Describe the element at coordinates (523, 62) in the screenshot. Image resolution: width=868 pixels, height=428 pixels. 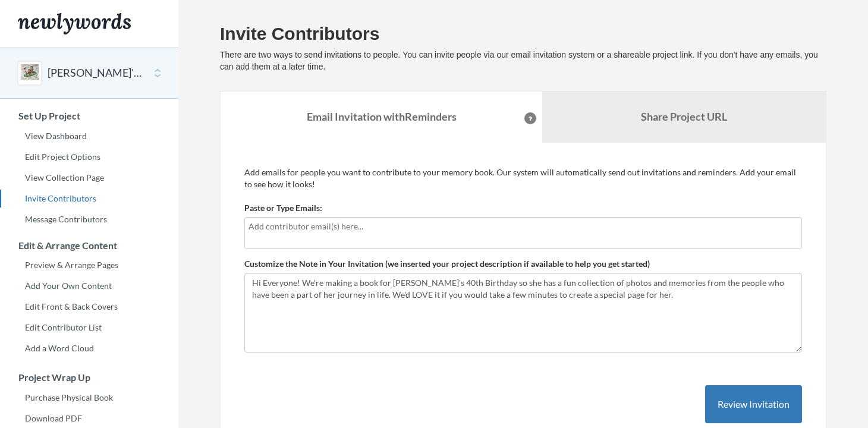
I see `p: There are two ways to send invitations to people. You can invite people via our email invitation ...` at that location.